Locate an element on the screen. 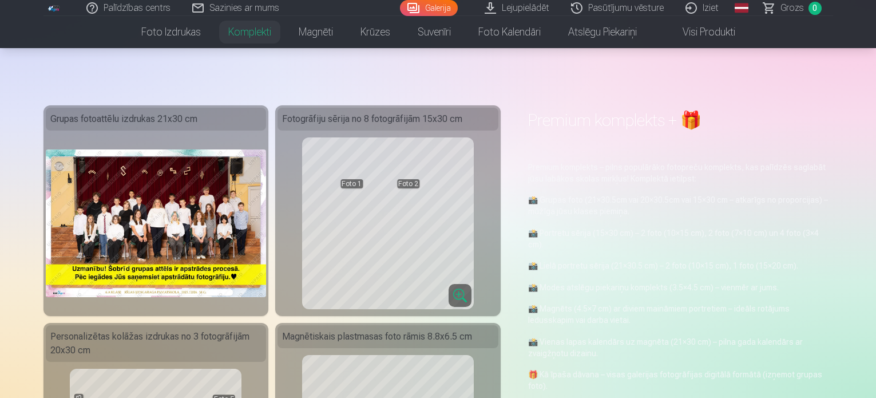 Image resolution: width=876 pixels, height=398 pixels. p: 📸 Vienas lapas kalendārs uz magnēta (21×30 cm) – pilna gada kalendārs ar zvaigžņotu dizainu. is located at coordinates (681, 347).